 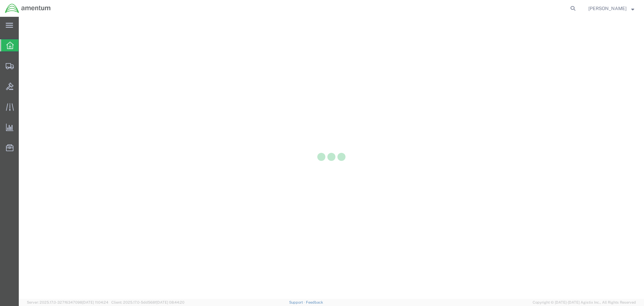 I want to click on a: Support, so click(x=298, y=302).